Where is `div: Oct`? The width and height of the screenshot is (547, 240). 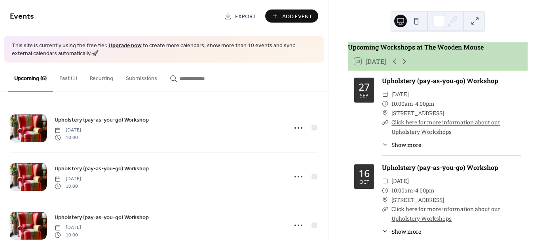 div: Oct is located at coordinates (364, 182).